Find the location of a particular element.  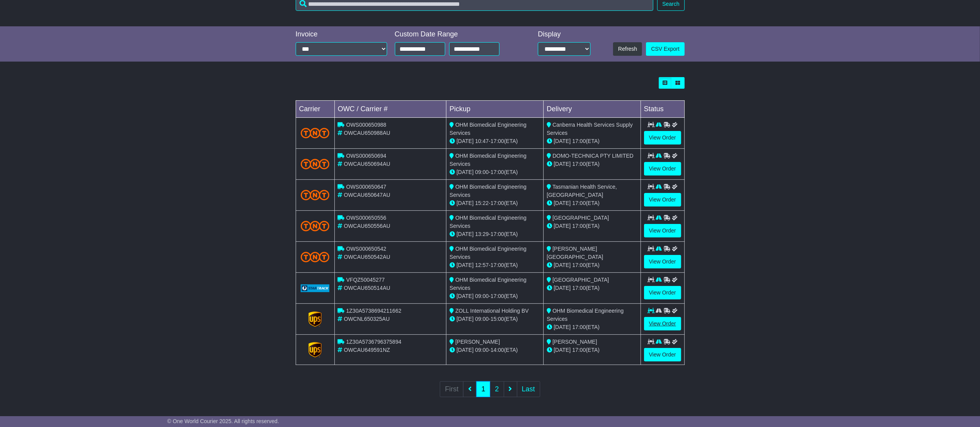

span: OWS000650556 is located at coordinates (366, 218).